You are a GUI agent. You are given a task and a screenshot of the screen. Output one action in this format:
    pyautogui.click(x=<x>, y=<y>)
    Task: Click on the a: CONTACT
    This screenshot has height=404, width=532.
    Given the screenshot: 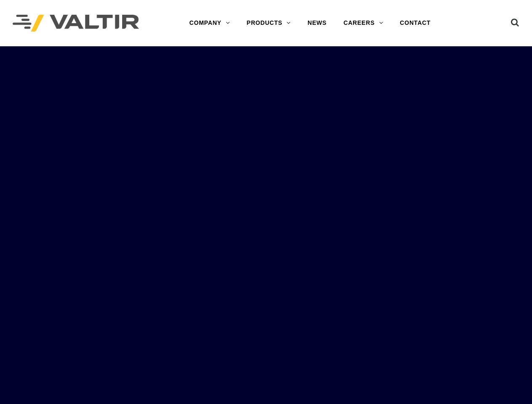 What is the action you would take?
    pyautogui.click(x=415, y=23)
    